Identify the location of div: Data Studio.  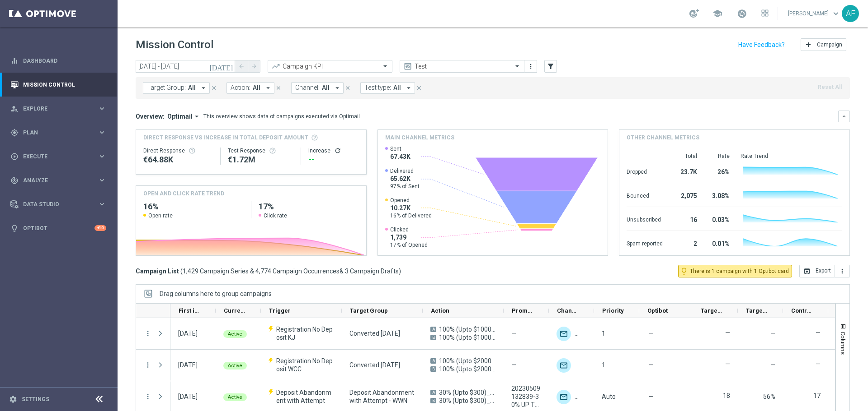
(54, 204).